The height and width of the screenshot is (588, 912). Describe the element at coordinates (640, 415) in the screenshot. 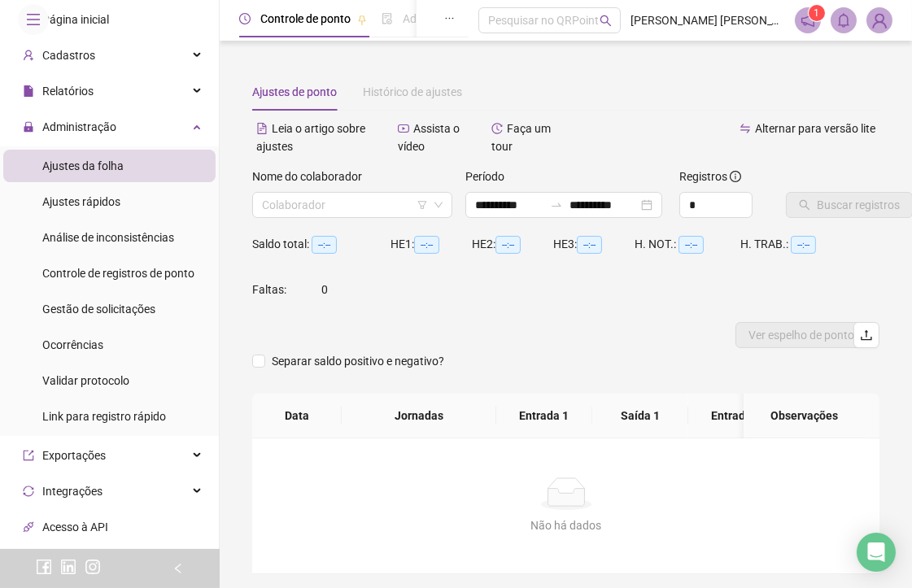

I see `th: Saída 1` at that location.